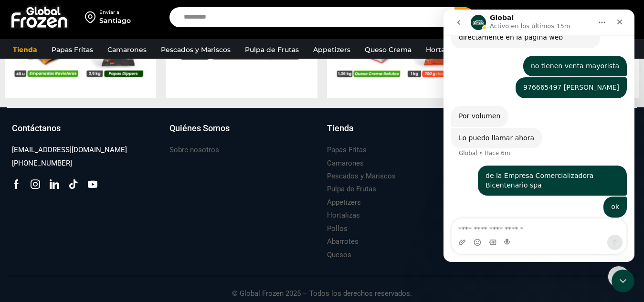 This screenshot has height=302, width=644. I want to click on img: Profile image for Global, so click(35, 13).